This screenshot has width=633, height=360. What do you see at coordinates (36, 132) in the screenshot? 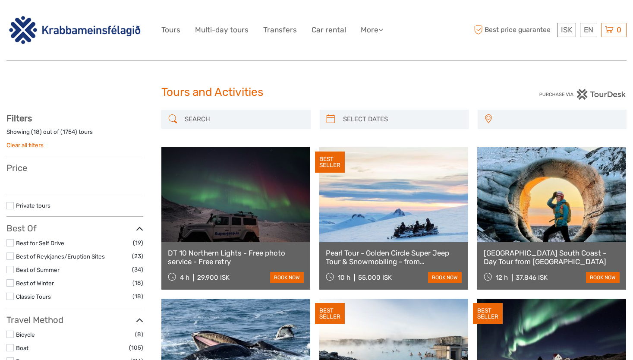
I see `label: 18` at bounding box center [36, 132].